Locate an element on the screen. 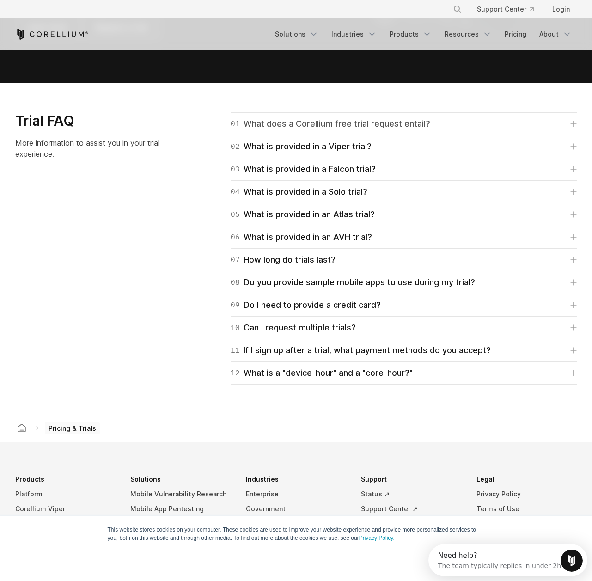 The height and width of the screenshot is (581, 592). span: 07 is located at coordinates (235, 260).